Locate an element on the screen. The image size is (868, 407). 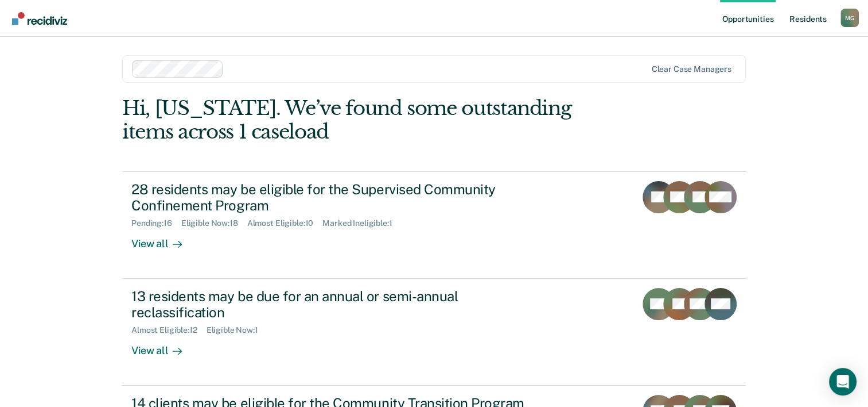
div: 13 residents may be due for an annual or semi-annual reclassification is located at coordinates (333, 305).